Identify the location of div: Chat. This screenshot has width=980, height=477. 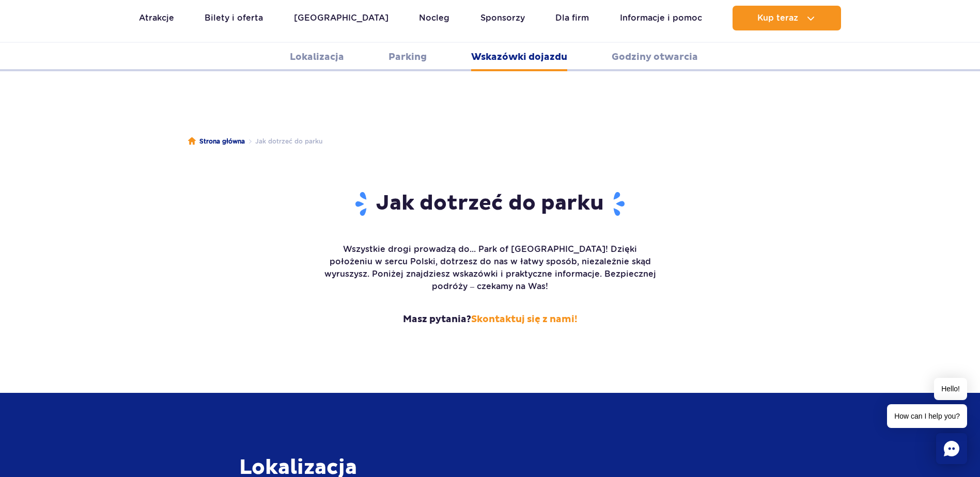
(952, 449).